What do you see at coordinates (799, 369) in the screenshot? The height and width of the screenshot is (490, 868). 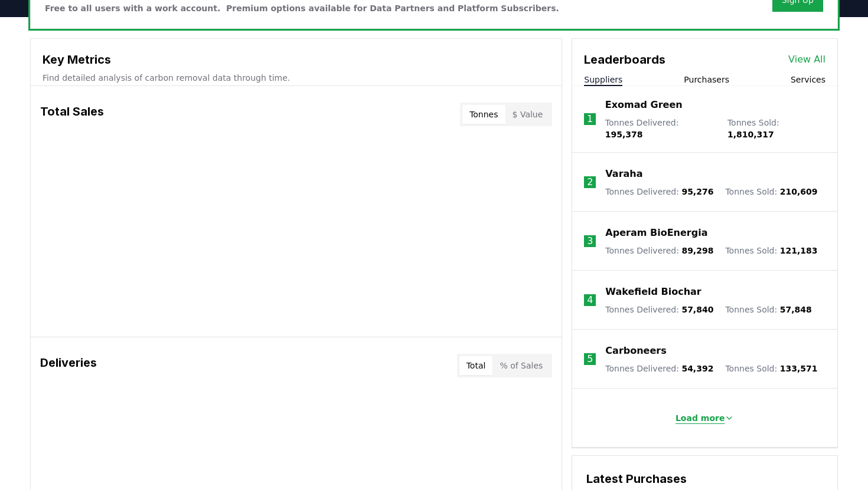 I see `span: 133,571` at bounding box center [799, 369].